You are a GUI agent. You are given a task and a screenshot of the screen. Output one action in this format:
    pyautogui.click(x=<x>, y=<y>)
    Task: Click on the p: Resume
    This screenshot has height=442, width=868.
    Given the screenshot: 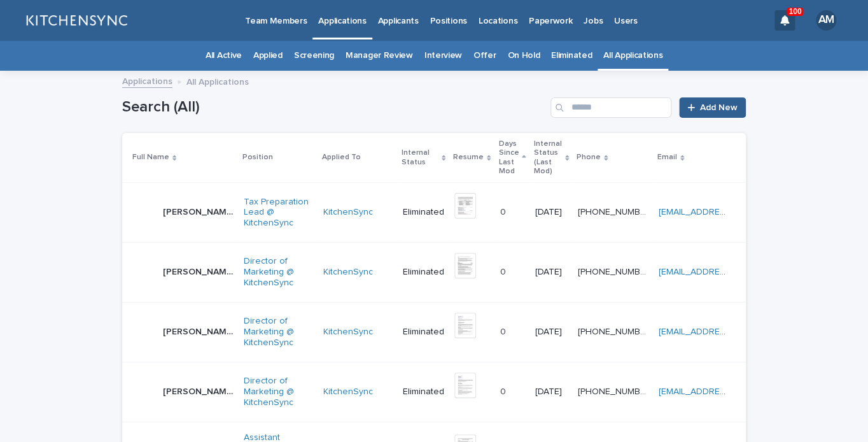 What is the action you would take?
    pyautogui.click(x=468, y=157)
    